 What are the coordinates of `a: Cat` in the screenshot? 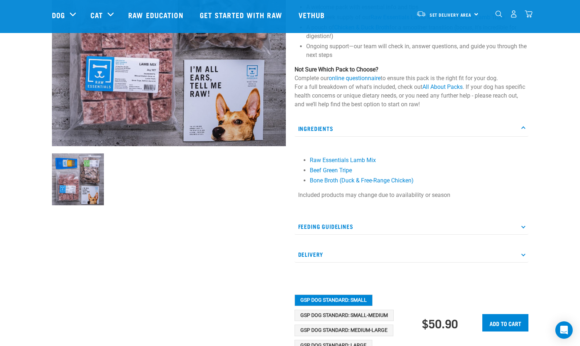 It's located at (97, 15).